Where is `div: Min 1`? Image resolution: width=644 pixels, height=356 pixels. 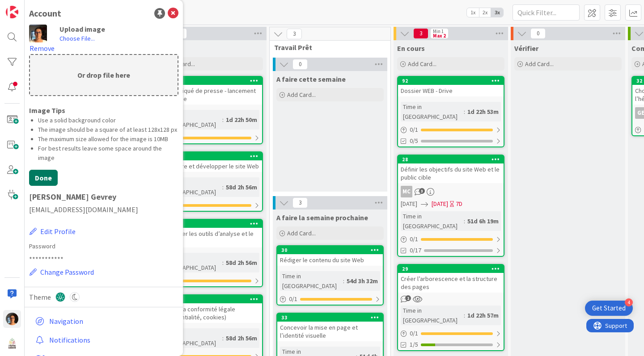
div: Min 1 is located at coordinates (438, 31).